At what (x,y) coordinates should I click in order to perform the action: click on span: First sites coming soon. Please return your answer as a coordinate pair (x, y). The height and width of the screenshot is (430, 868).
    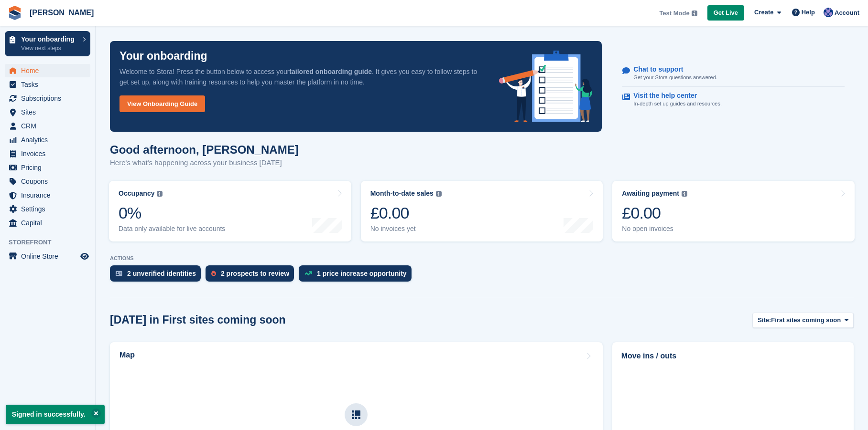
    Looking at the image, I should click on (806, 321).